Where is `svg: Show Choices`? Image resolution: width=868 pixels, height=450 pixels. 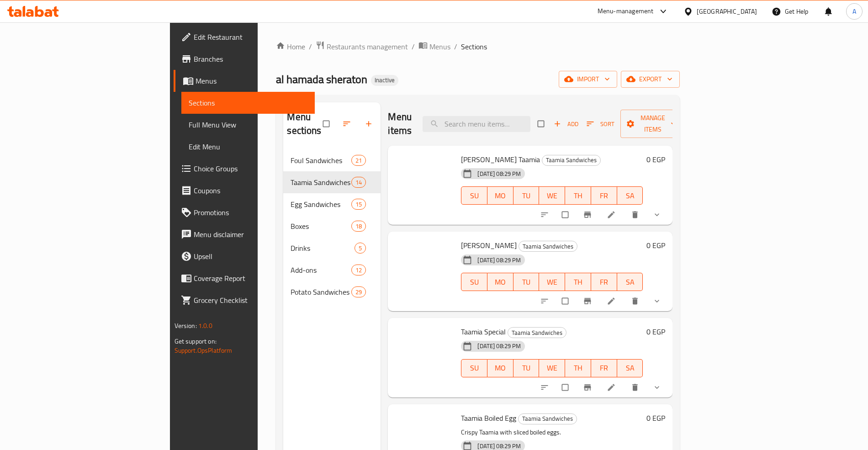 svg: Show Choices is located at coordinates (657, 388).